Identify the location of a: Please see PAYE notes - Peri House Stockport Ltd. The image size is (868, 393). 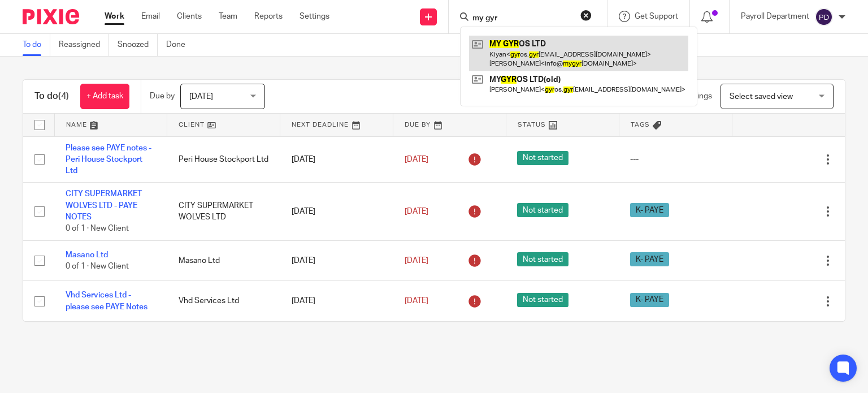
(108, 160).